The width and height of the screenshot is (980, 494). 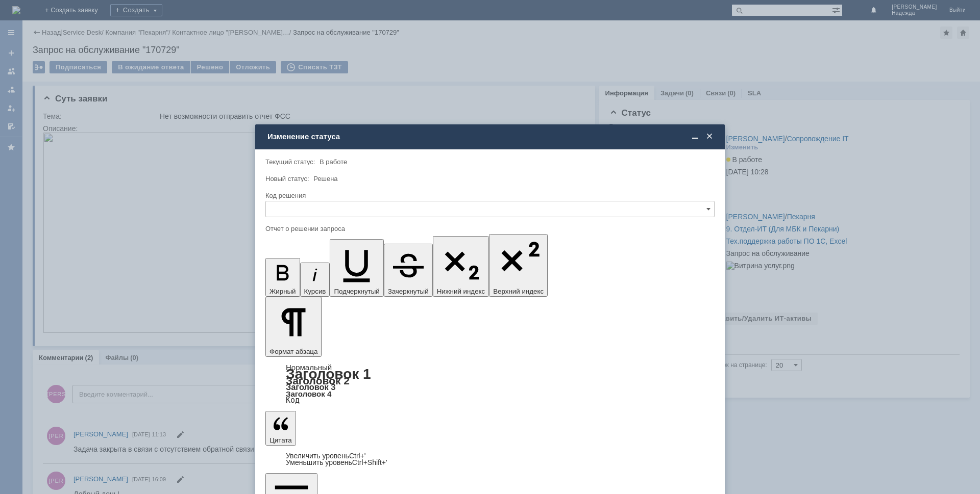 I want to click on span: Подчеркнутый, so click(x=356, y=291).